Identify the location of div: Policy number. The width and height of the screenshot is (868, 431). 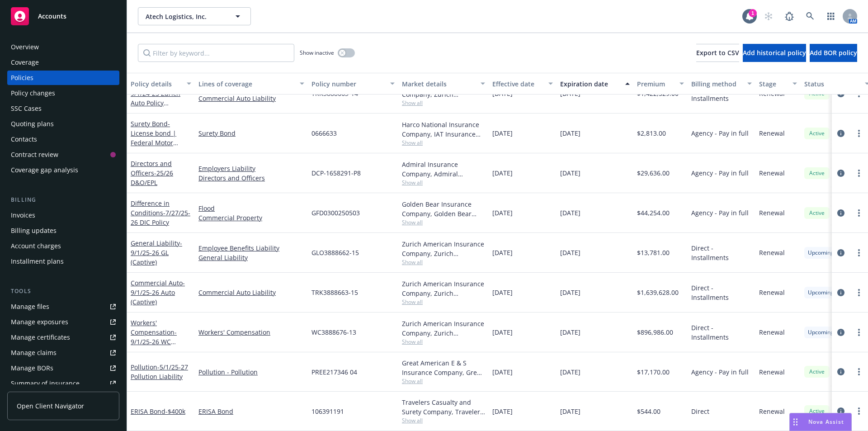
(348, 84).